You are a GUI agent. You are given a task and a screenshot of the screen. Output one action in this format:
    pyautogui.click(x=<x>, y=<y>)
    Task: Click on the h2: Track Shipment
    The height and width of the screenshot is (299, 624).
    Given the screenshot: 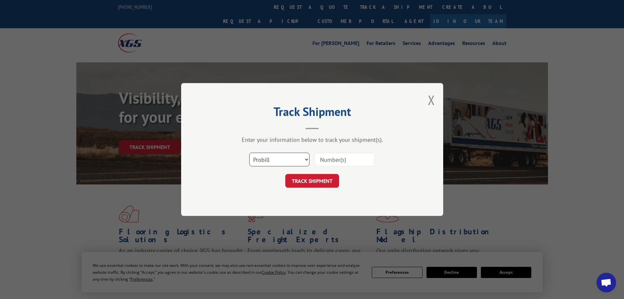 What is the action you would take?
    pyautogui.click(x=312, y=113)
    